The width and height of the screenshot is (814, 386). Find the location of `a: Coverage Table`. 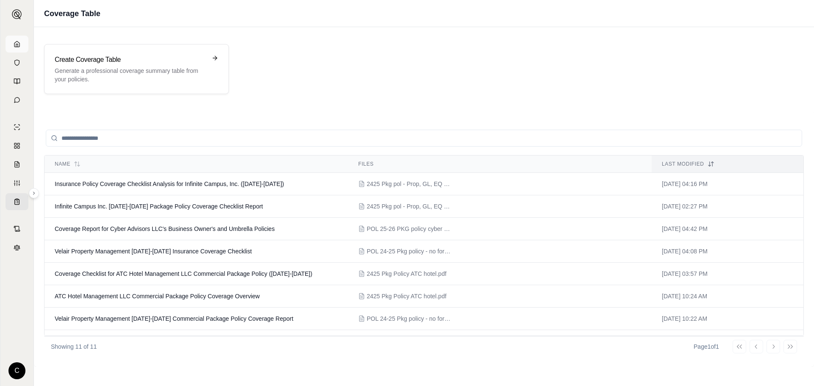

a: Coverage Table is located at coordinates (17, 202).